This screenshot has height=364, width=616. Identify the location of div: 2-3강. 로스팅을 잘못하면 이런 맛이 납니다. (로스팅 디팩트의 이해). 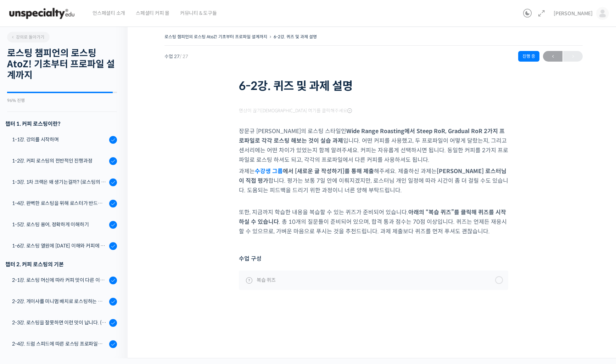
(60, 322).